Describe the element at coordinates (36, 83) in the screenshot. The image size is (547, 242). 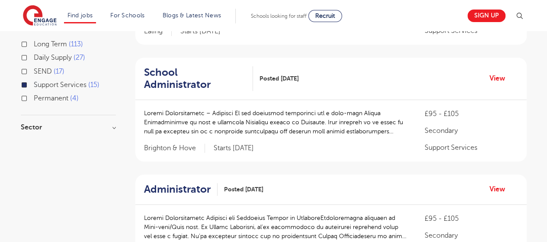
I see `input: Support Services 15` at that location.